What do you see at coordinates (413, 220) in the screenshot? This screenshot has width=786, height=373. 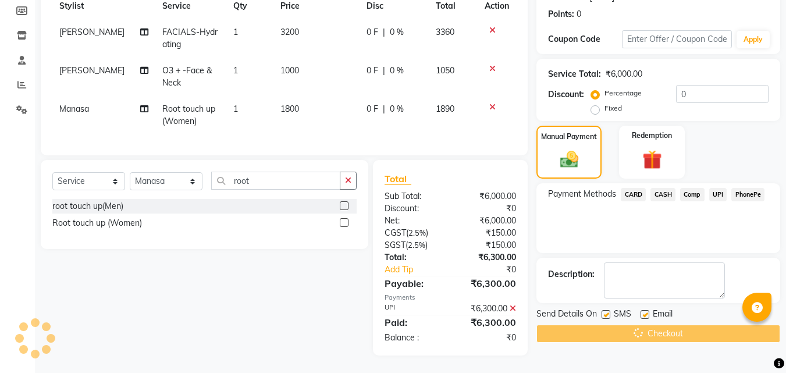 I see `div: Net:` at bounding box center [413, 220].